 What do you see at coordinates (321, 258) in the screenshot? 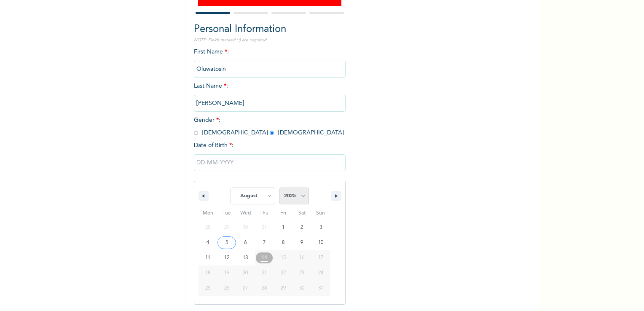
I see `span: 17` at bounding box center [321, 258].